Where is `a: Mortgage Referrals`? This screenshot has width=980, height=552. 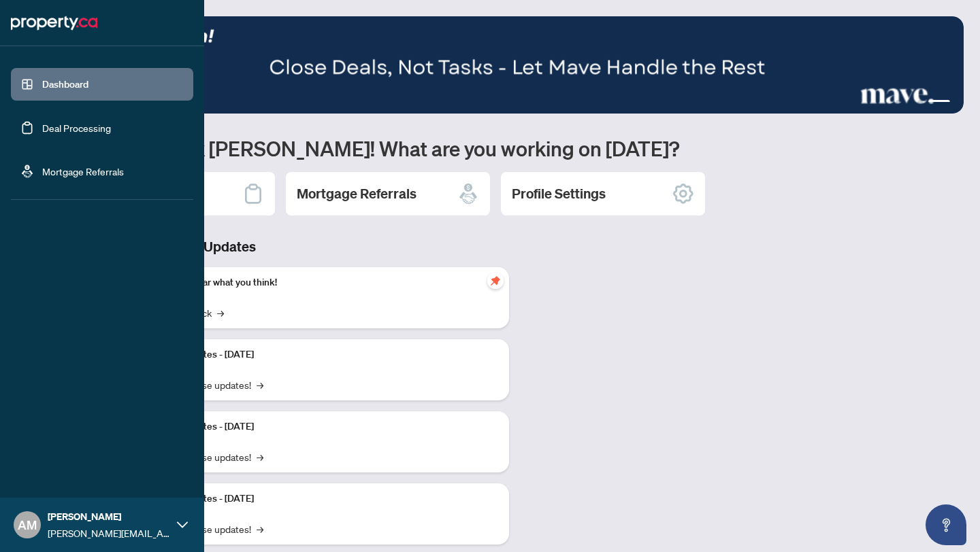 a: Mortgage Referrals is located at coordinates (83, 172).